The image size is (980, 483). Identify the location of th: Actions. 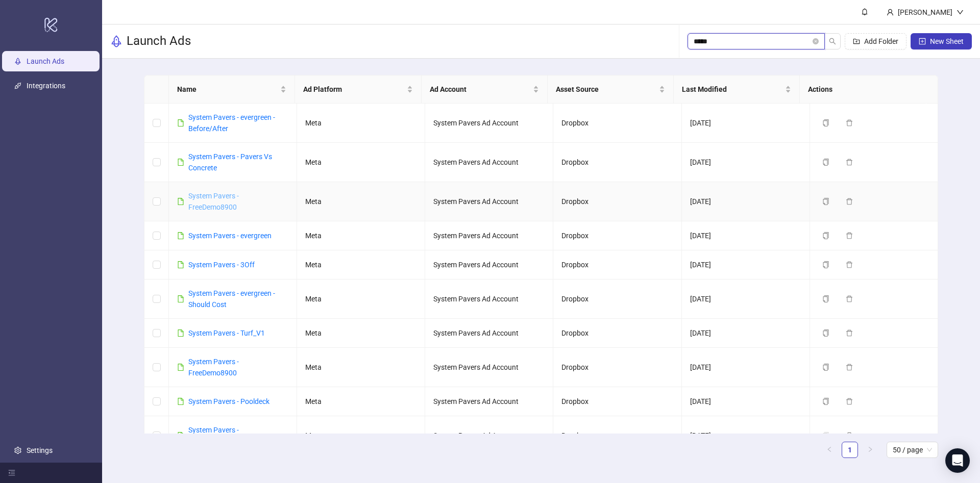
(863, 89).